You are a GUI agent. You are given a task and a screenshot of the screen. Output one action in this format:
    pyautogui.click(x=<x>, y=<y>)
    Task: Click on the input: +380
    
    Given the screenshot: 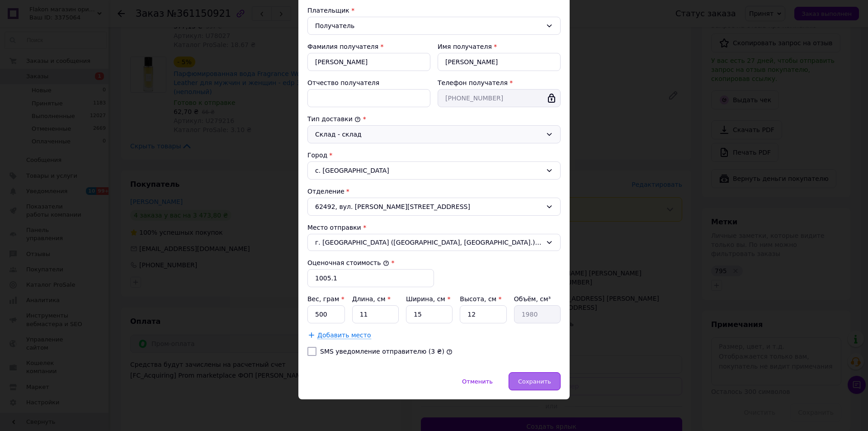 What is the action you would take?
    pyautogui.click(x=499, y=98)
    